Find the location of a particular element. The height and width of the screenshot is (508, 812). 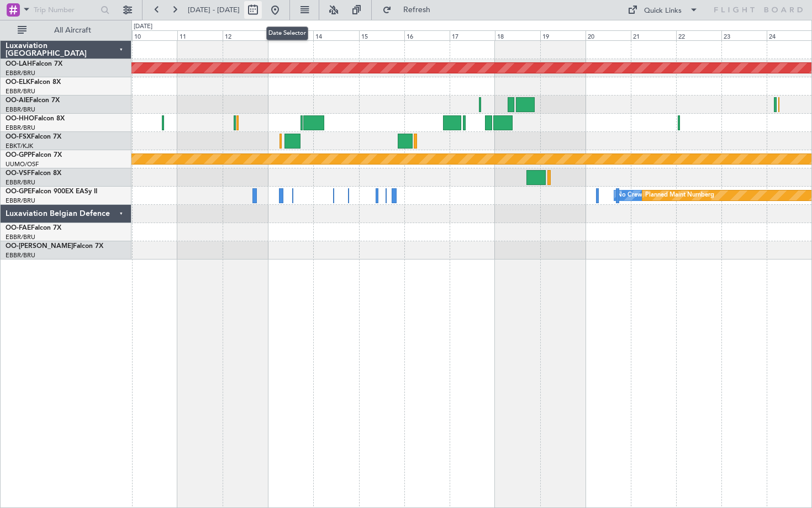

span: OO-LAH is located at coordinates (19, 64).